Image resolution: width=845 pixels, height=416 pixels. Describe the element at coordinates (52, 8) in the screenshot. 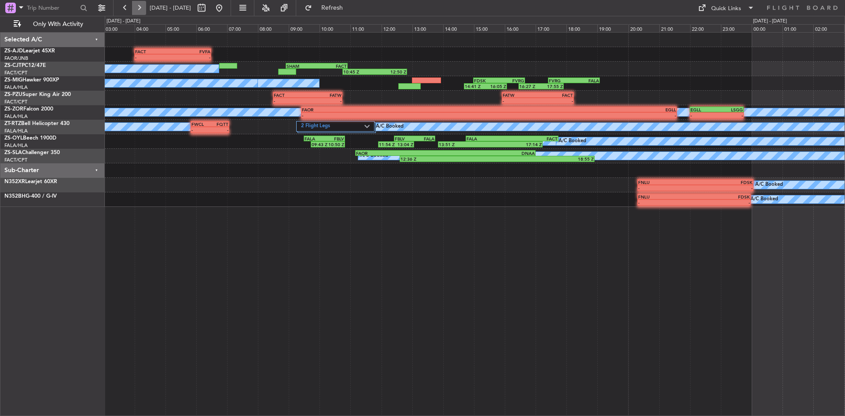

I see `input: Trip Number` at that location.